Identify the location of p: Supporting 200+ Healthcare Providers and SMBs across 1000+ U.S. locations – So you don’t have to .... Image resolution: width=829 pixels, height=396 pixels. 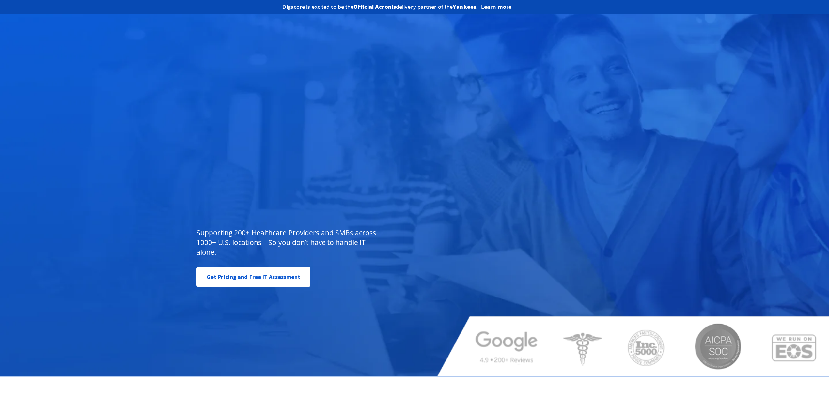
(287, 242).